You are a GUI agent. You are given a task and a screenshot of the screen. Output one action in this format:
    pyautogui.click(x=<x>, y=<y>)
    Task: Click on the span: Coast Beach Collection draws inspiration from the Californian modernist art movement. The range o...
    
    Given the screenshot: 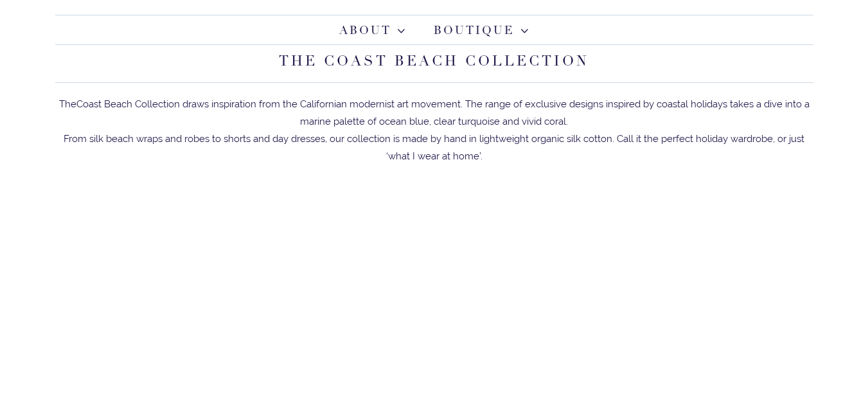 What is the action you would take?
    pyautogui.click(x=443, y=113)
    